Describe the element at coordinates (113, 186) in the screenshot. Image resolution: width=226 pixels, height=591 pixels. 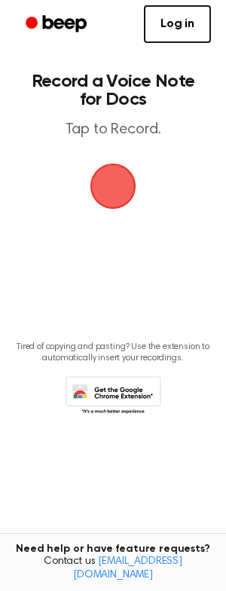
I see `button: Beep Logo` at that location.